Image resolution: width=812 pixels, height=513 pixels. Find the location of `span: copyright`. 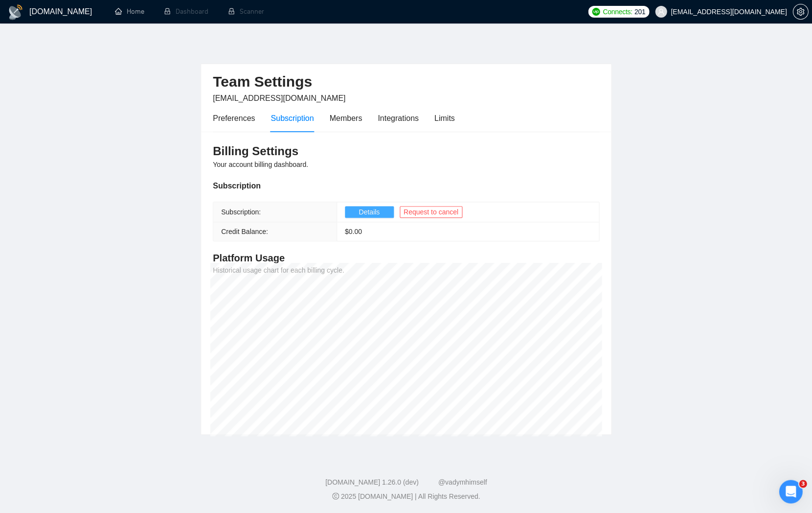

span: copyright is located at coordinates (335, 496).